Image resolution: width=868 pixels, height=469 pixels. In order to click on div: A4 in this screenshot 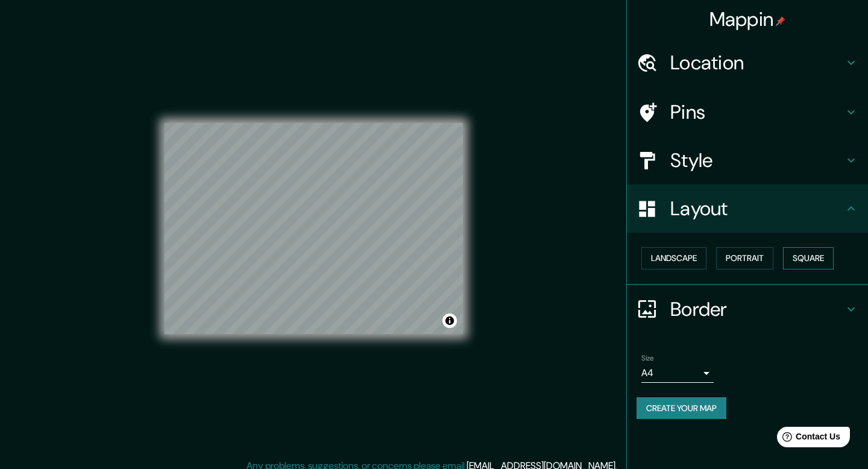, I will do `click(678, 373)`.